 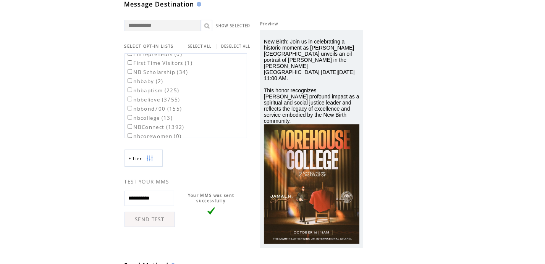 I want to click on span: SELECT OPT-IN LISTS, so click(x=149, y=46).